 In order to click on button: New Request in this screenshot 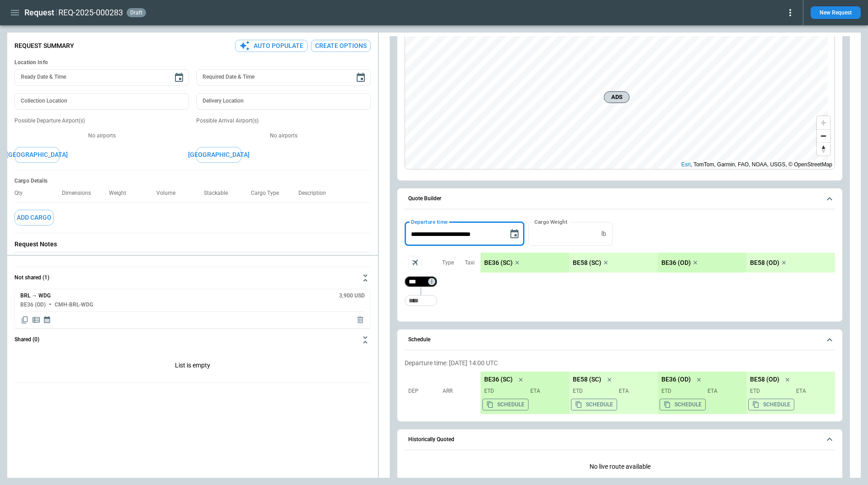, I will do `click(836, 13)`.